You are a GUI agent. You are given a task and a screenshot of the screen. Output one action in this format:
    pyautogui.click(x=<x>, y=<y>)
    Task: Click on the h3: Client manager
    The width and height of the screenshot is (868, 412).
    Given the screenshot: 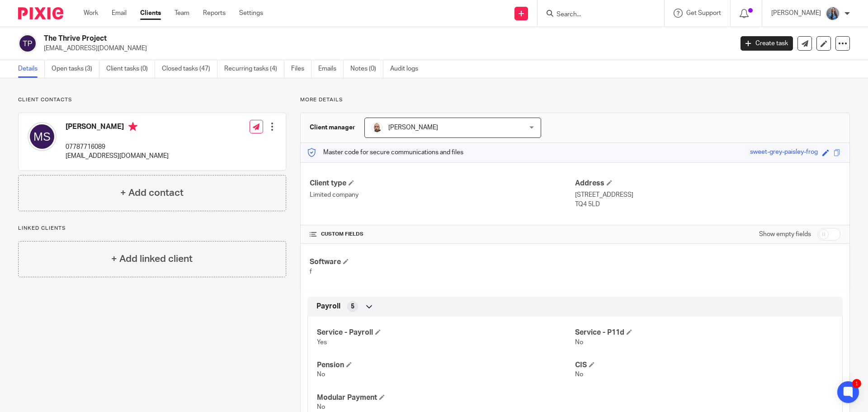 What is the action you would take?
    pyautogui.click(x=332, y=128)
    